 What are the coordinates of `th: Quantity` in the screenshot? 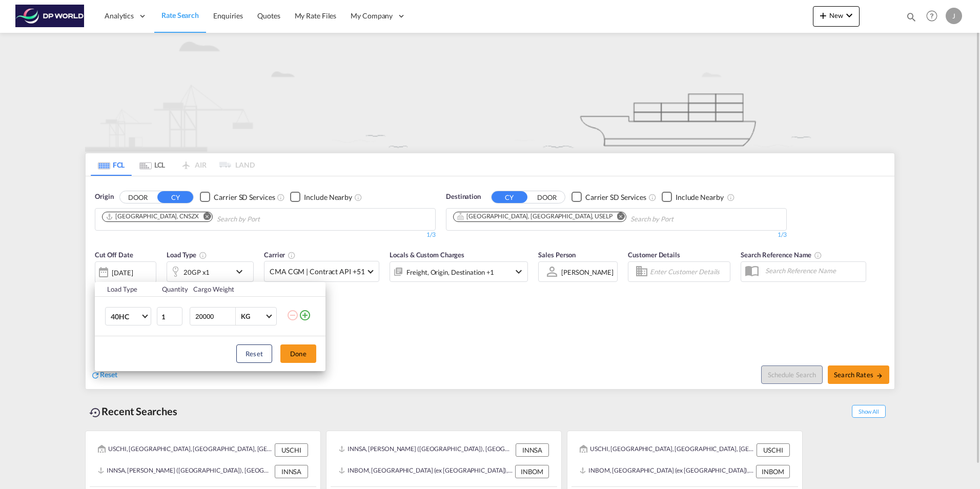 It's located at (172, 289).